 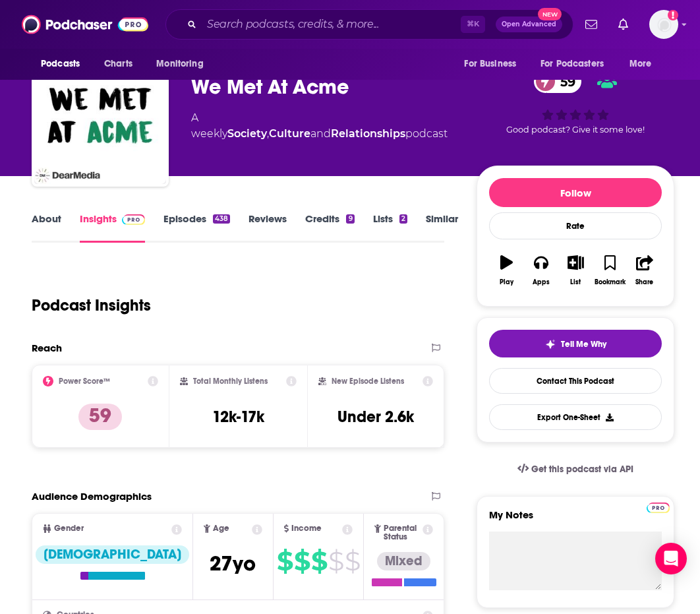 What do you see at coordinates (576, 102) in the screenshot?
I see `div: 59Good podcast? Give it some love!` at bounding box center [576, 102].